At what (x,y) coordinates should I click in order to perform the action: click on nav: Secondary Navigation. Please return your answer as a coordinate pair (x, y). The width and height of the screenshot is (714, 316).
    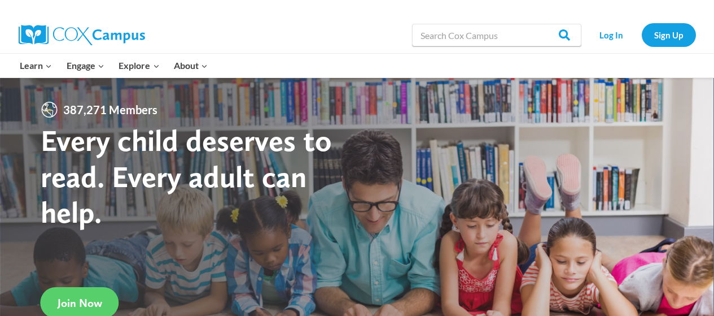
    Looking at the image, I should click on (641, 34).